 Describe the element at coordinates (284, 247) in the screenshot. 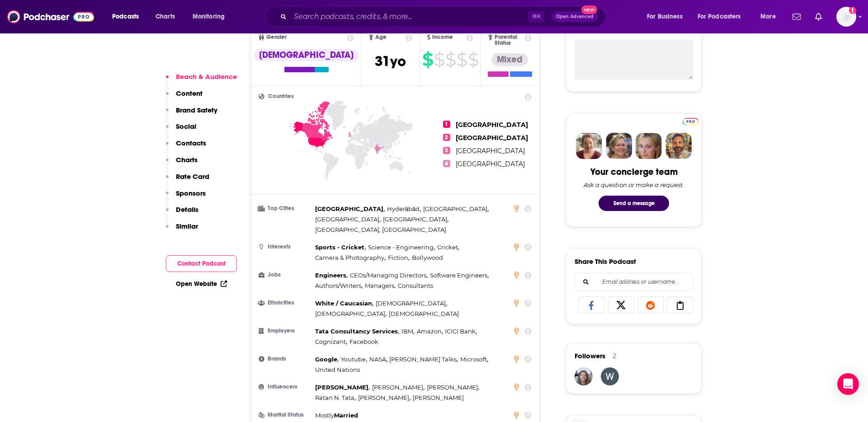

I see `h3: Interests` at that location.